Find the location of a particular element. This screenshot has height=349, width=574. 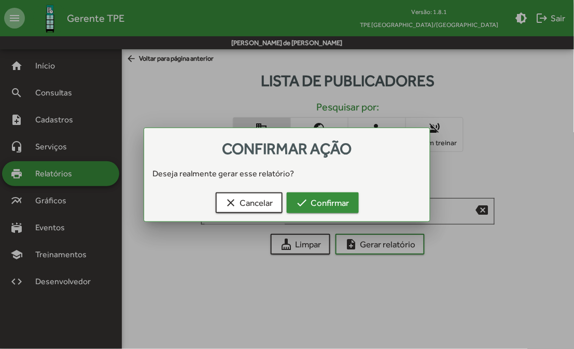

span: Confirmar ação is located at coordinates (287, 148).